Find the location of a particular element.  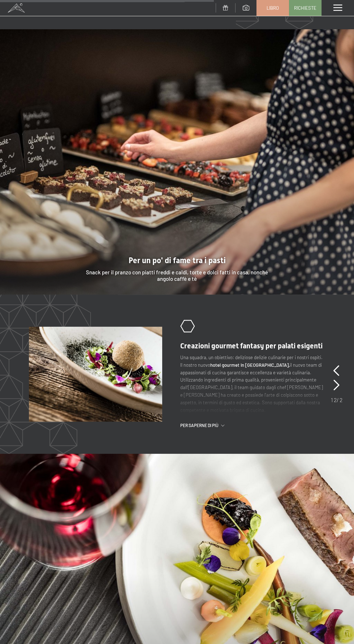

font: Per saperne di più is located at coordinates (200, 425).